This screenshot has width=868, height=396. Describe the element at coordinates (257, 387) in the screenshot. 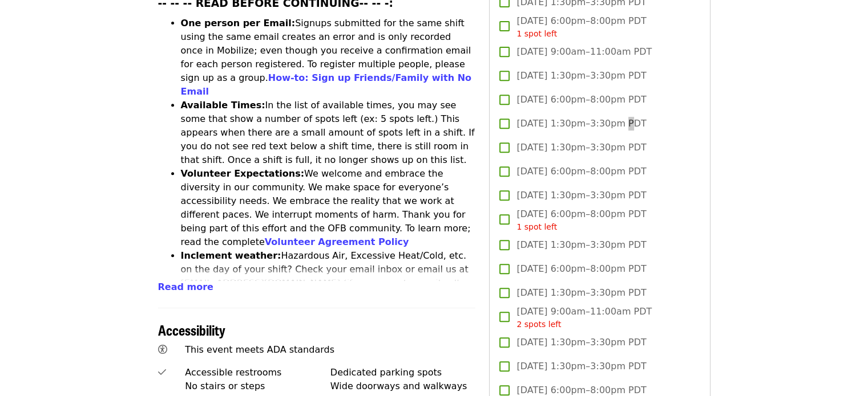

I see `div: No stairs or steps` at that location.